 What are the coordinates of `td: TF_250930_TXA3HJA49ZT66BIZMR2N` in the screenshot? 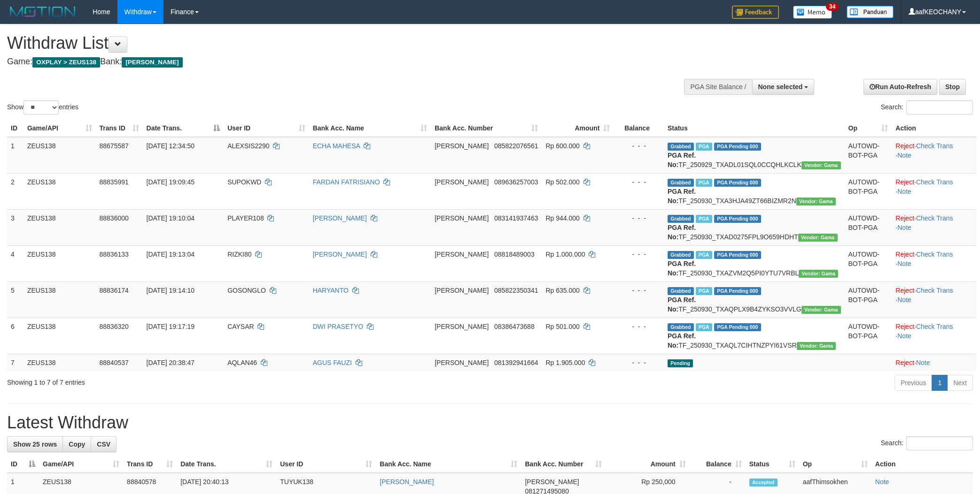 It's located at (754, 191).